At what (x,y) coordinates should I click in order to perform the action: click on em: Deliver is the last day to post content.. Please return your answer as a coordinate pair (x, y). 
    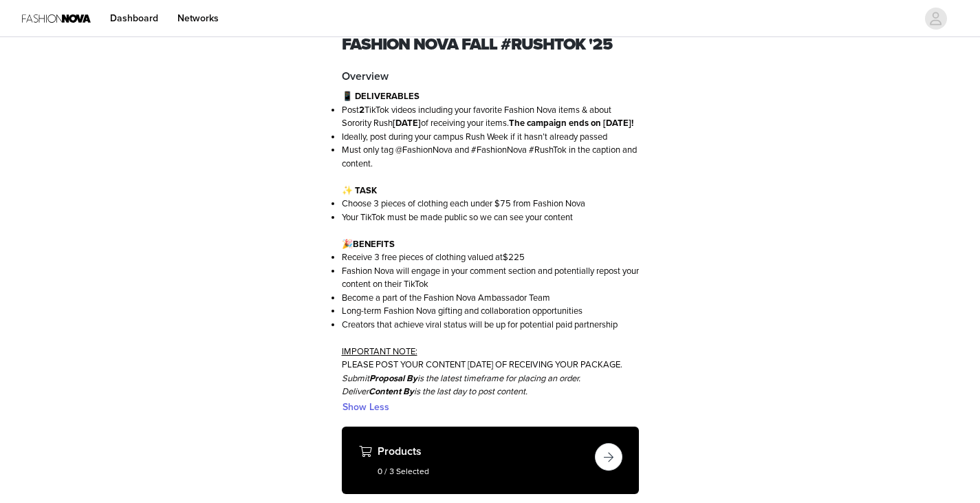
    Looking at the image, I should click on (435, 392).